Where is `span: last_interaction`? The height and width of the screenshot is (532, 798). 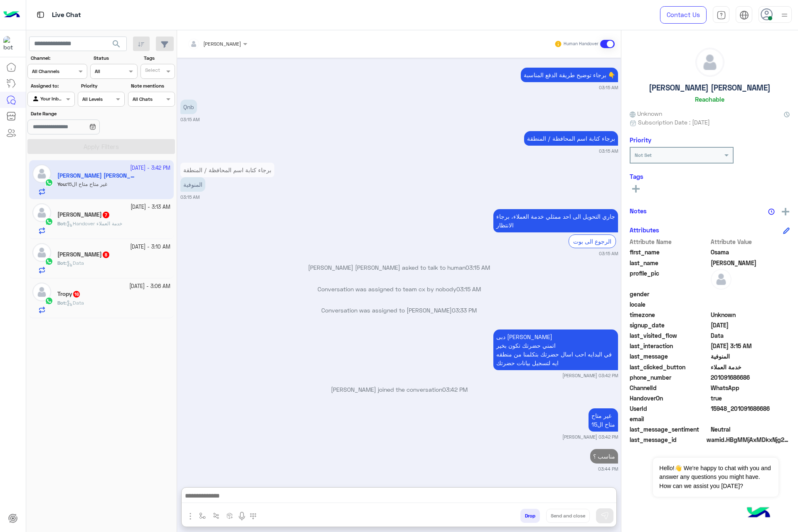
span: last_interaction is located at coordinates (669, 346).